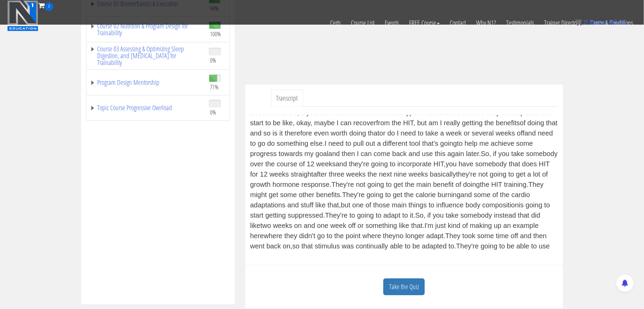 This screenshot has height=309, width=644. Describe the element at coordinates (486, 23) in the screenshot. I see `a: Why N1?` at that location.